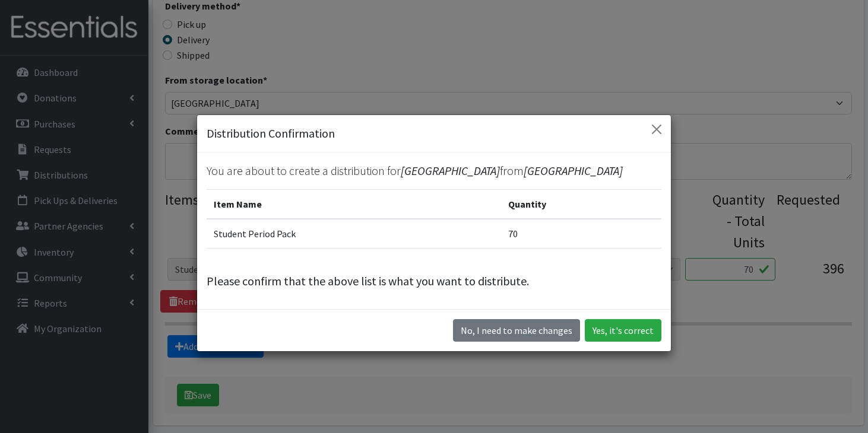 The width and height of the screenshot is (868, 433). I want to click on button: Close, so click(657, 129).